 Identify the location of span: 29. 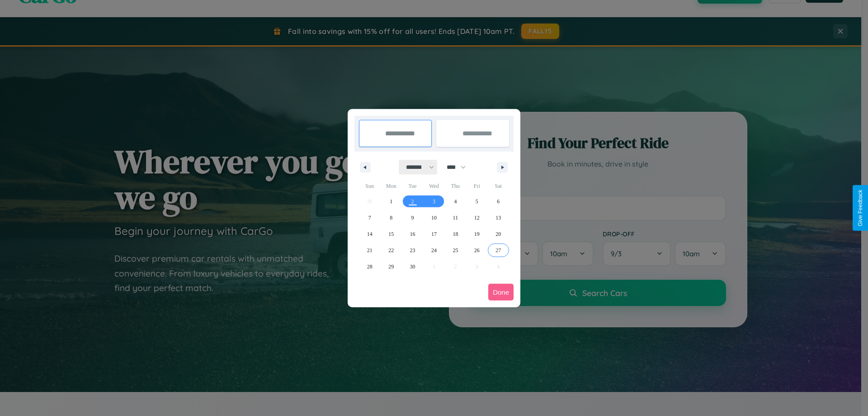
(391, 266).